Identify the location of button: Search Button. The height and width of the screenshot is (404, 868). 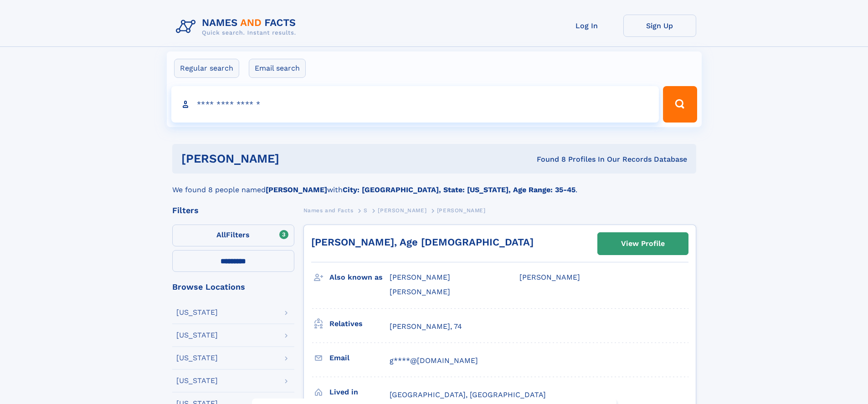
(680, 104).